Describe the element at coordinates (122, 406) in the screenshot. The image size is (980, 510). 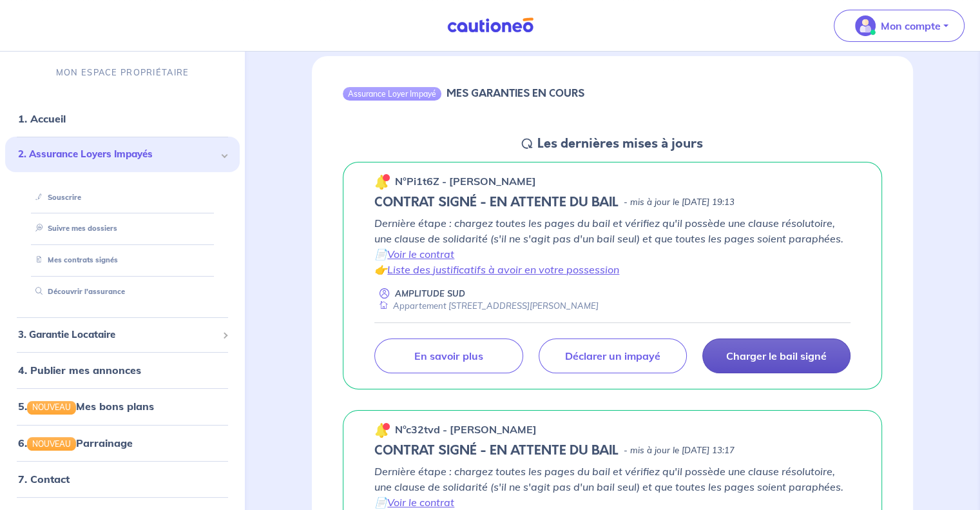
I see `div: 5.NOUVEAUMes bons plans` at that location.